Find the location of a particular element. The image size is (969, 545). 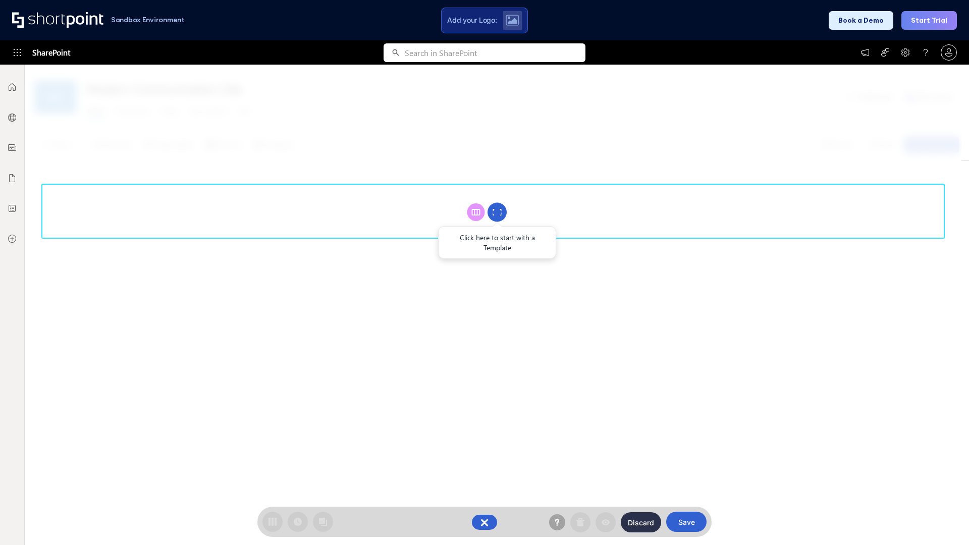

button: Discard is located at coordinates (641, 522).